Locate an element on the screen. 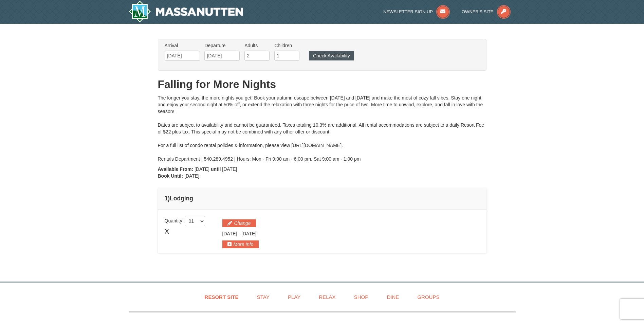 This screenshot has height=324, width=644. a: Newsletter Sign Up is located at coordinates (417, 11).